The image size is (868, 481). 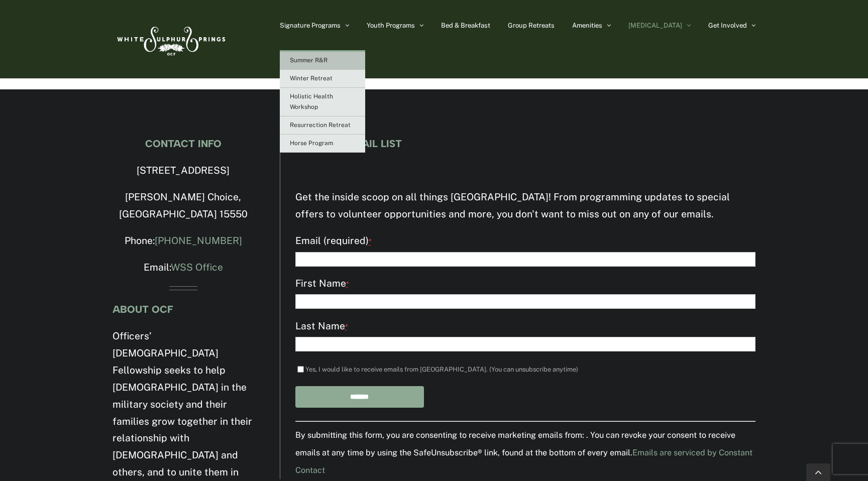 What do you see at coordinates (466, 25) in the screenshot?
I see `span: Bed & Breakfast` at bounding box center [466, 25].